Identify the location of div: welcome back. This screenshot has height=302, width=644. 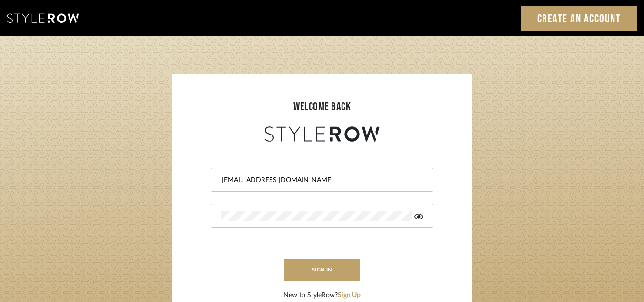
(322, 107).